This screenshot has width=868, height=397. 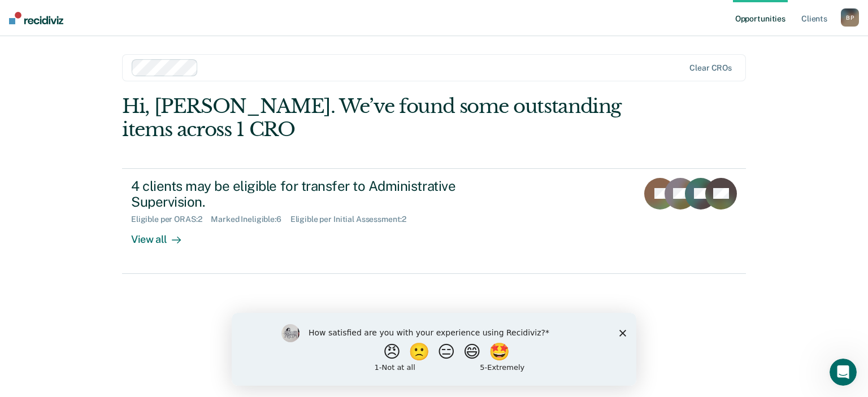 What do you see at coordinates (850, 17) in the screenshot?
I see `button: BP` at bounding box center [850, 17].